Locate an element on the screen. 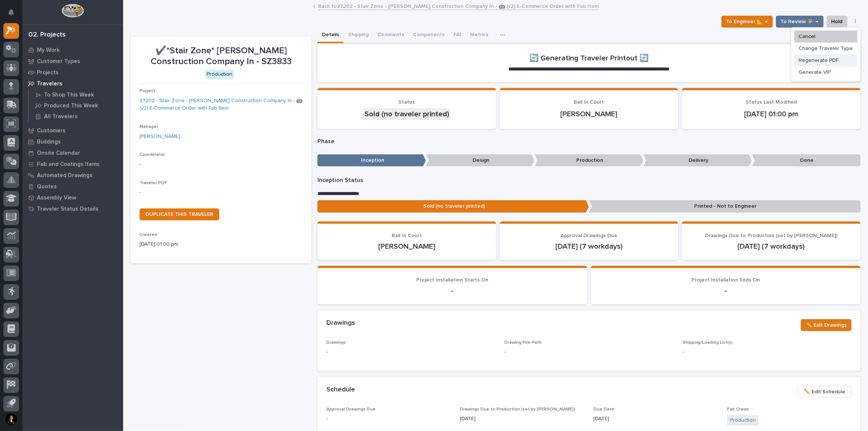  span: Coordinator is located at coordinates (152, 155).